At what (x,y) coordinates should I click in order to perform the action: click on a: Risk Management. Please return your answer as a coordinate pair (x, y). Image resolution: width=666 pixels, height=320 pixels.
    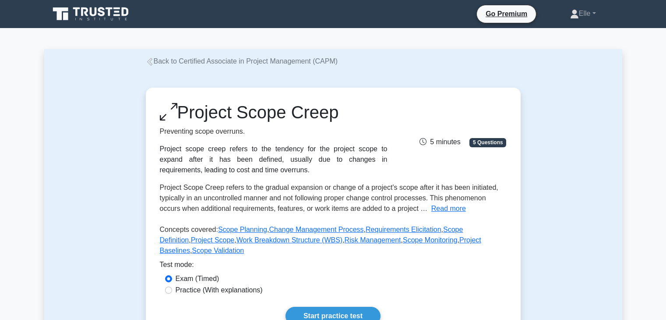
    Looking at the image, I should click on (372, 239).